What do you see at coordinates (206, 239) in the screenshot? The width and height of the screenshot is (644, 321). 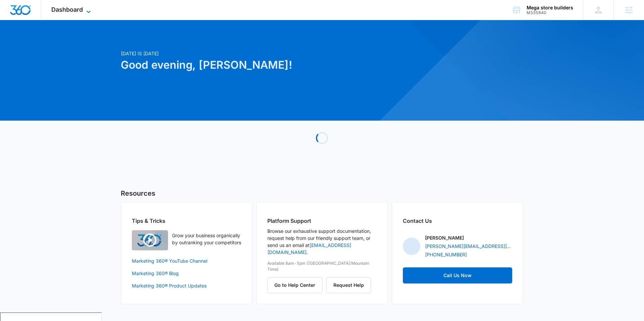 I see `p: Grow your business organically by outranking your competitors` at bounding box center [206, 239].